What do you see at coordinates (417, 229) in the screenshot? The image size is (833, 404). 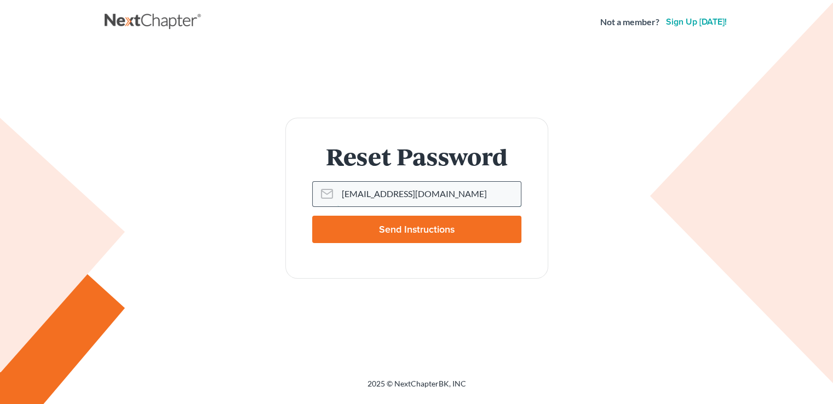 I see `input: Send Instructions` at bounding box center [417, 229].